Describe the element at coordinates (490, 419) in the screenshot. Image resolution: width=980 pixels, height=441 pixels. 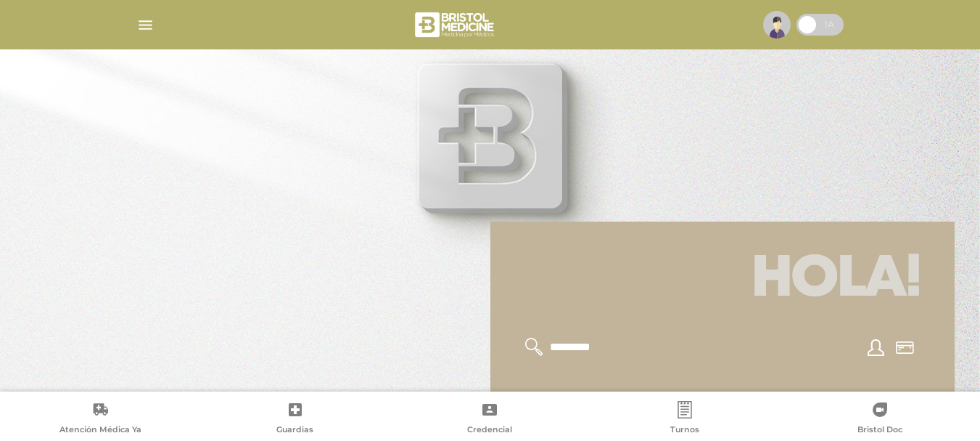
I see `a: Credencial` at that location.